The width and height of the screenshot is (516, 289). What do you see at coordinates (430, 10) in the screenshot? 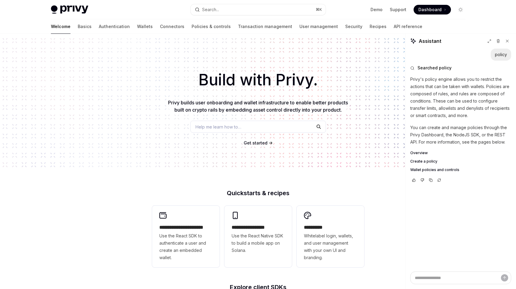
I see `span: Dashboard` at bounding box center [430, 10].